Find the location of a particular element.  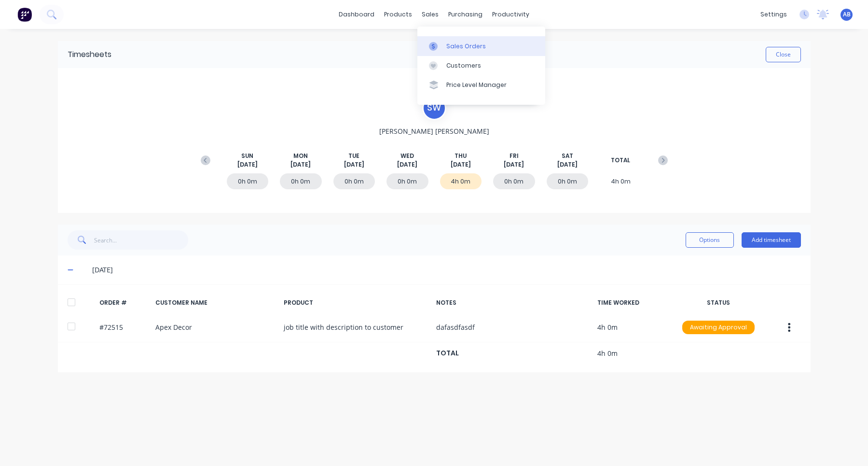

input: Search... is located at coordinates (141, 239).